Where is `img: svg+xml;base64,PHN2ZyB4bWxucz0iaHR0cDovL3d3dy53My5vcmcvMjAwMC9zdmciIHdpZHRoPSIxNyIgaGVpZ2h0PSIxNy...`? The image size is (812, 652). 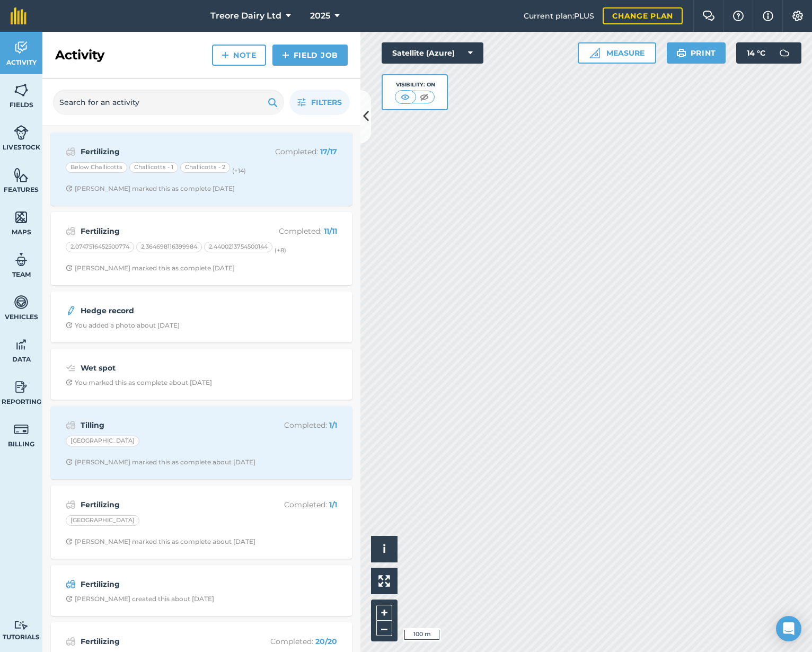 img: svg+xml;base64,PHN2ZyB4bWxucz0iaHR0cDovL3d3dy53My5vcmcvMjAwMC9zdmciIHdpZHRoPSIxNyIgaGVpZ2h0PSIxNy... is located at coordinates (768, 16).